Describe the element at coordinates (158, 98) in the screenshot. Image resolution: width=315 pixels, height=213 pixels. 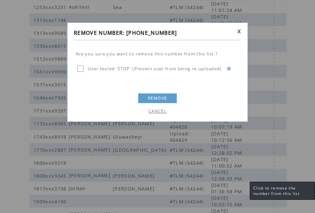
I see `a: REMOVE` at that location.